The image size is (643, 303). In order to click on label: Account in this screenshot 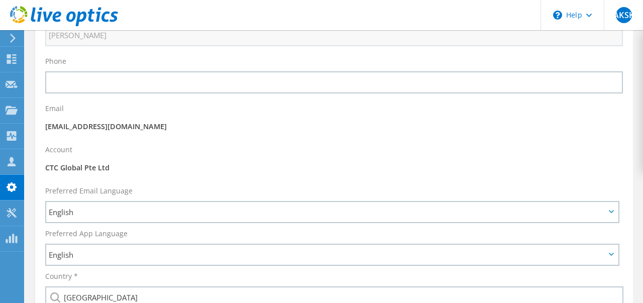, I will do `click(59, 150)`.